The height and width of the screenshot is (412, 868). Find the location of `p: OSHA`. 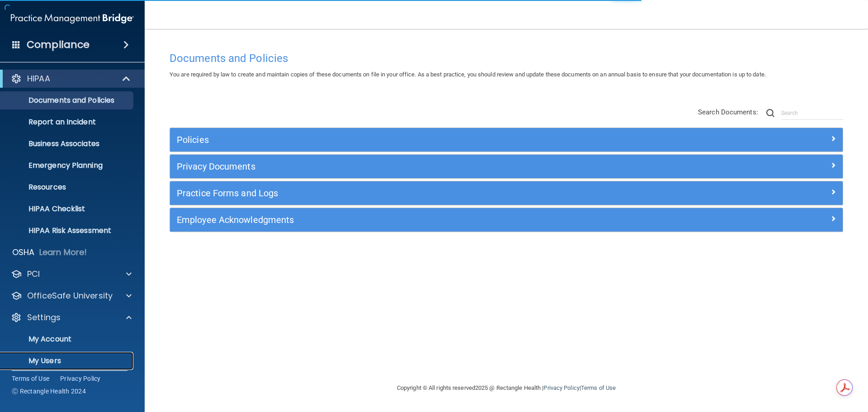

p: OSHA is located at coordinates (24, 252).